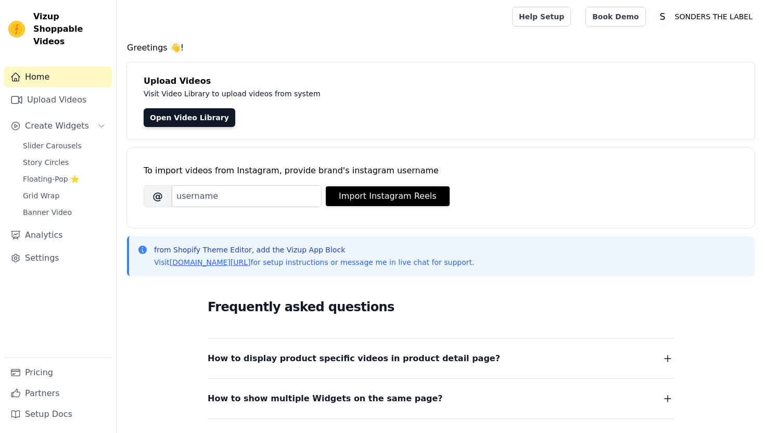 Image resolution: width=765 pixels, height=433 pixels. Describe the element at coordinates (70, 29) in the screenshot. I see `span: Vizup Shoppable Videos` at that location.